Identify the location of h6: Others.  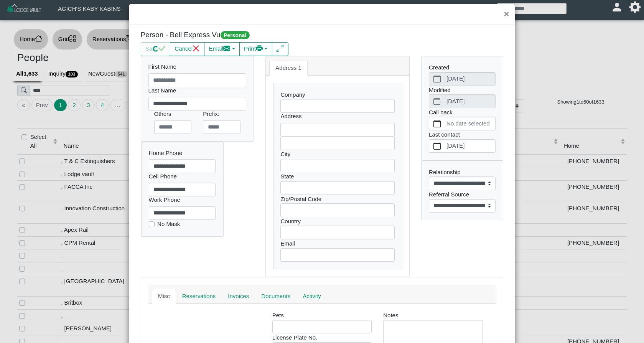
(173, 114).